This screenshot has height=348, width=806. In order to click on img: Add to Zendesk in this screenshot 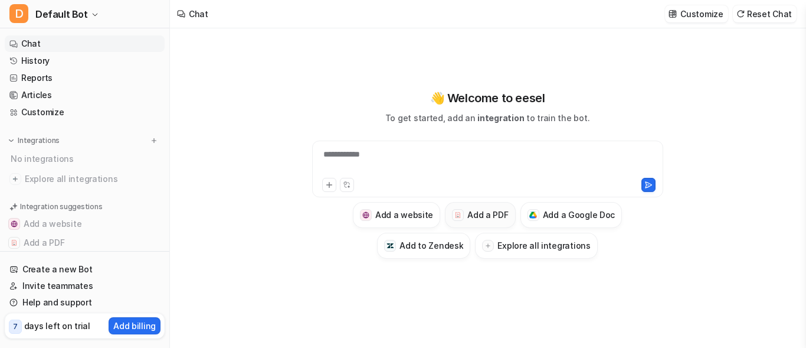, I will do `click(390, 246)`.